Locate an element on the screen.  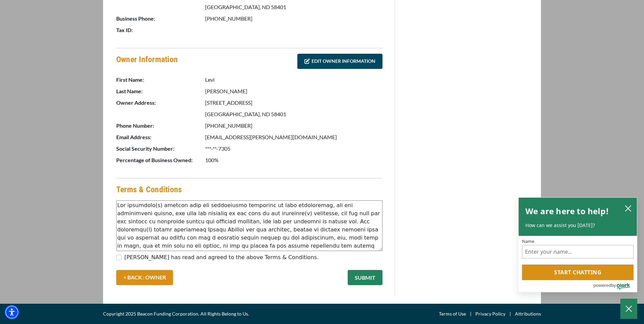
p: Tax ID: is located at coordinates (160, 30).